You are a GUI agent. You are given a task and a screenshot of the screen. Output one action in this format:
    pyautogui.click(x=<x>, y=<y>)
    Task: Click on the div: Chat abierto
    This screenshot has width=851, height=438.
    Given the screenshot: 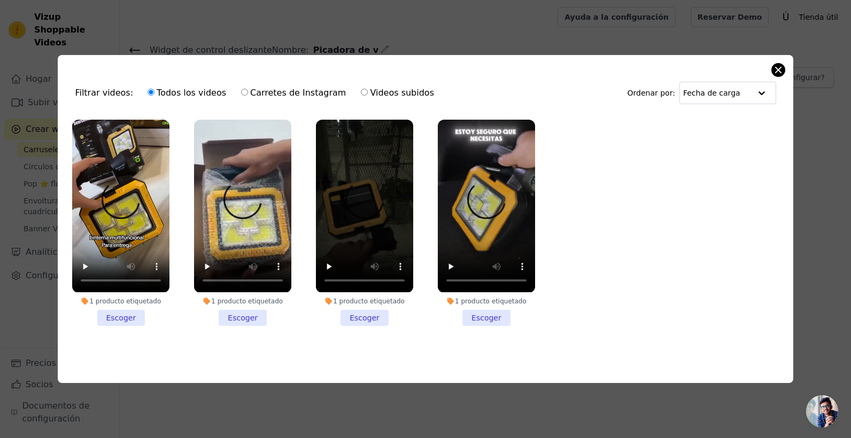 What is the action you would take?
    pyautogui.click(x=822, y=411)
    